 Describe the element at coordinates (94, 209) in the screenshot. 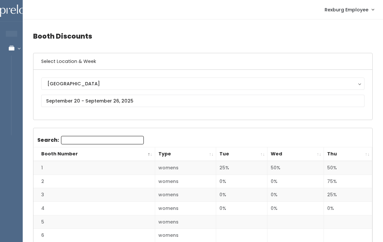

I see `td: 4` at that location.